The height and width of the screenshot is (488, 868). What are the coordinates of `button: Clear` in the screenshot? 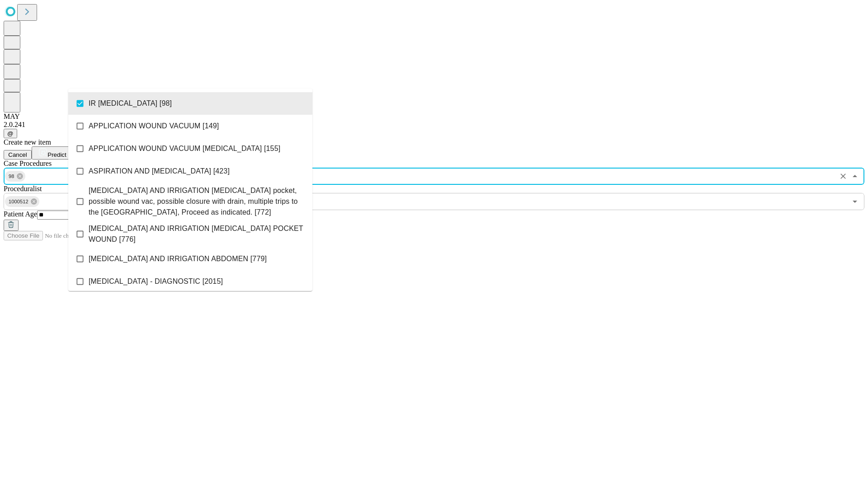 It's located at (843, 177).